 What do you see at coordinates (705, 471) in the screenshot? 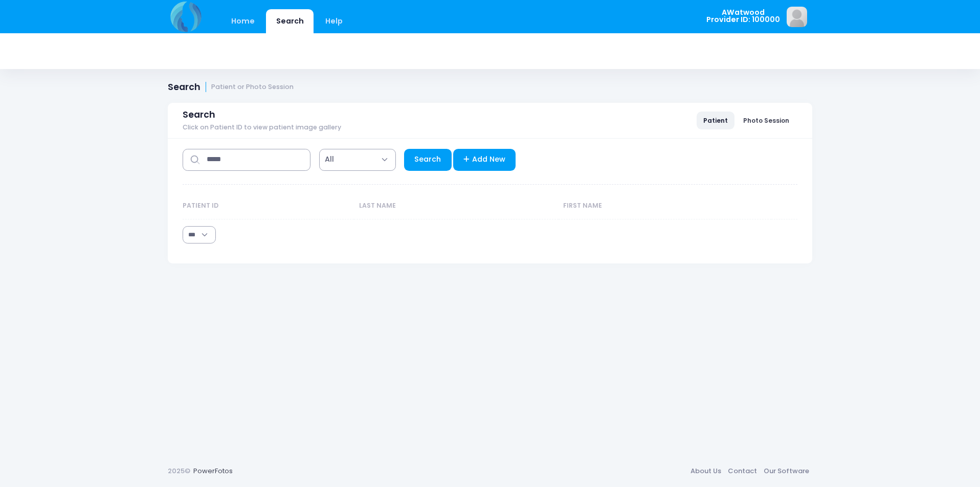
I see `a: About Us` at bounding box center [705, 471].